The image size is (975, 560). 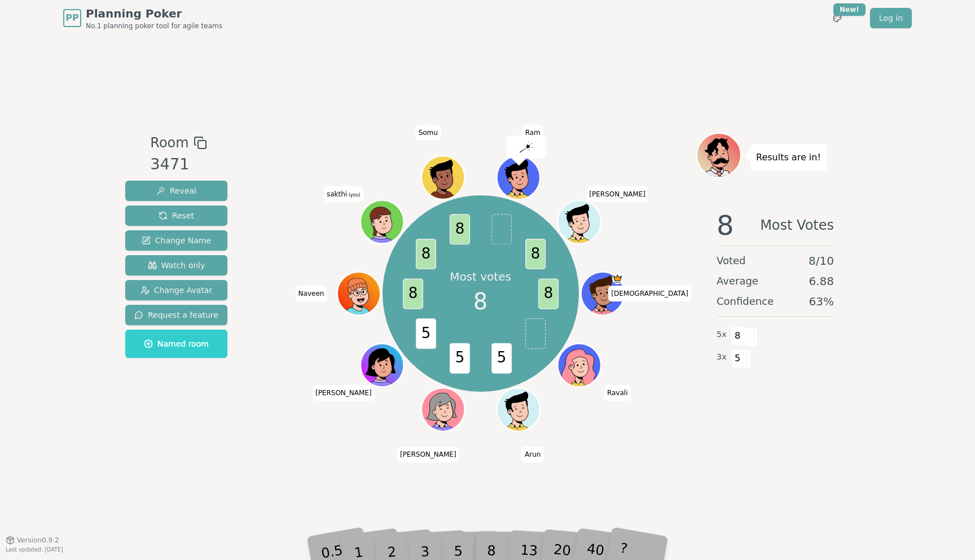 What do you see at coordinates (176, 265) in the screenshot?
I see `button: Watch only` at bounding box center [176, 265].